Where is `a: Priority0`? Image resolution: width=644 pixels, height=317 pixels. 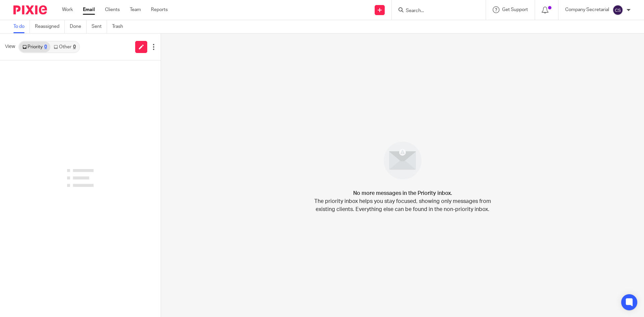
a: Priority0 is located at coordinates (35, 47).